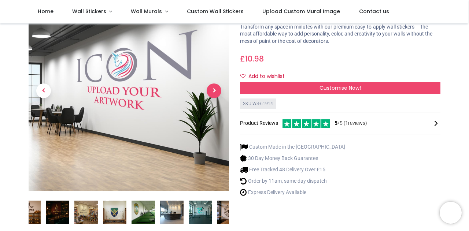  What do you see at coordinates (44, 91) in the screenshot?
I see `a: Previous` at bounding box center [44, 91].